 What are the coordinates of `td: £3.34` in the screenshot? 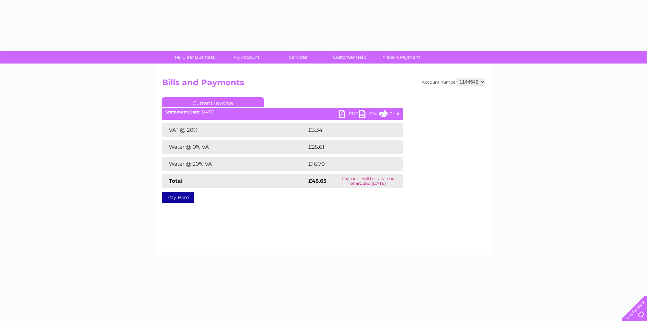 It's located at (347, 130).